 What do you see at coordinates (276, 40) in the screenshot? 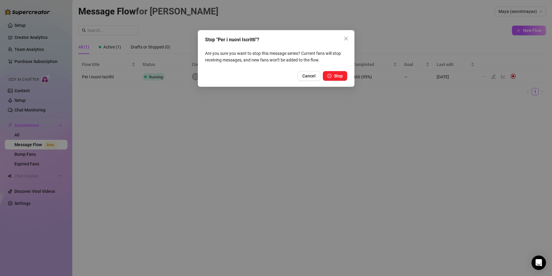
I see `div: Stop "Per i nuovi Iscritti"?` at bounding box center [276, 40].